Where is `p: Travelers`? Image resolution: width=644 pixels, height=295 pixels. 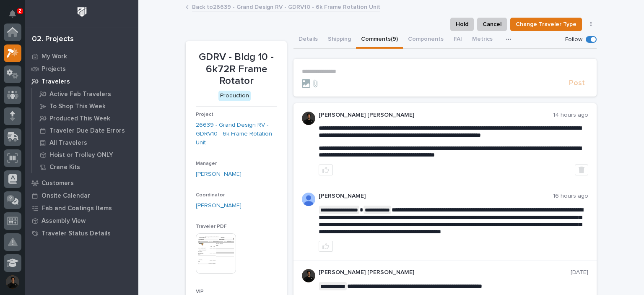
p: Travelers is located at coordinates (56, 82).